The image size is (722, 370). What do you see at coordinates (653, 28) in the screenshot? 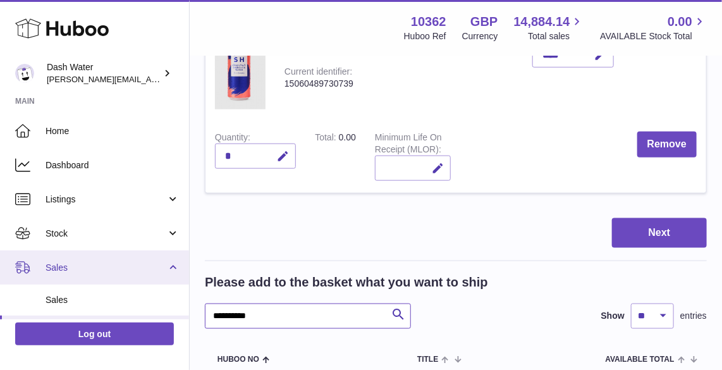
I see `a: 0.00 AVAILABLE Stock Total` at bounding box center [653, 28].